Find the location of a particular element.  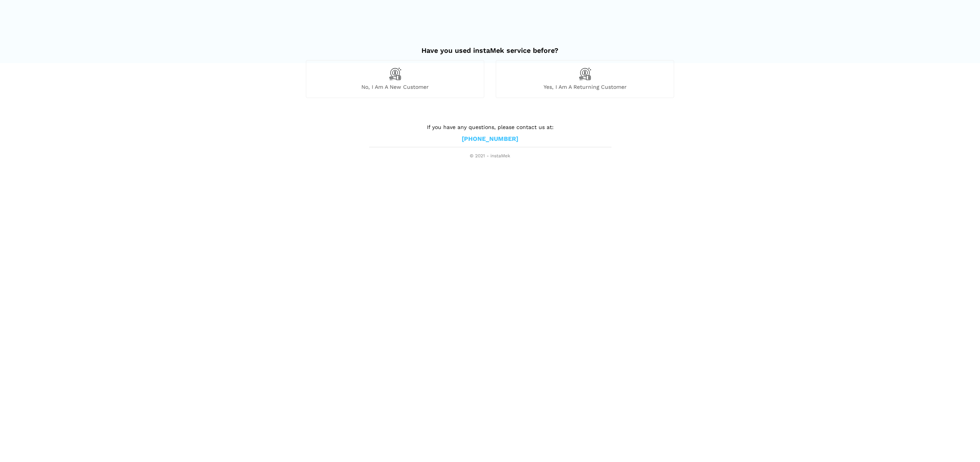

span: © 2021 - instaMek is located at coordinates (490, 156).